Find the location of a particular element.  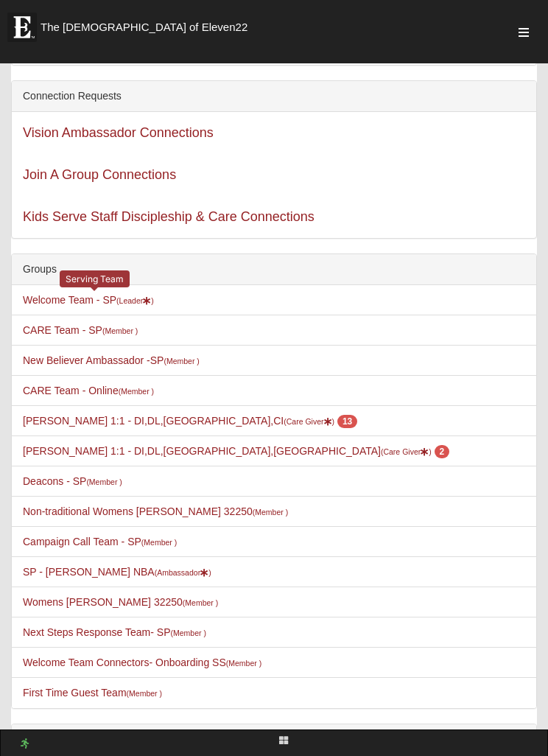

a: New Believer Ambassador -SP(Member ) is located at coordinates (112, 361).